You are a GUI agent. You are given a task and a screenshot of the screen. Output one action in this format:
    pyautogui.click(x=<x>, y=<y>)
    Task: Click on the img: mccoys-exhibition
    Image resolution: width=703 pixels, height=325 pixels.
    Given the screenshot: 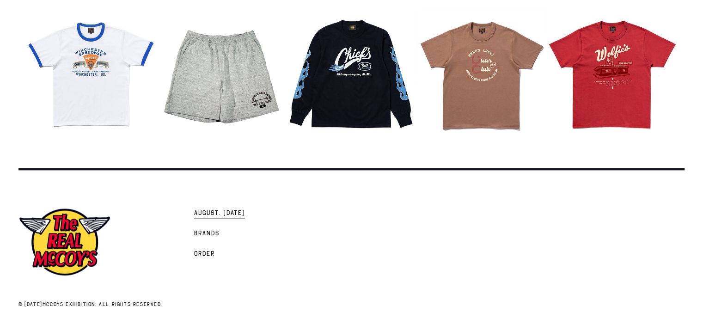 What is the action you would take?
    pyautogui.click(x=65, y=242)
    